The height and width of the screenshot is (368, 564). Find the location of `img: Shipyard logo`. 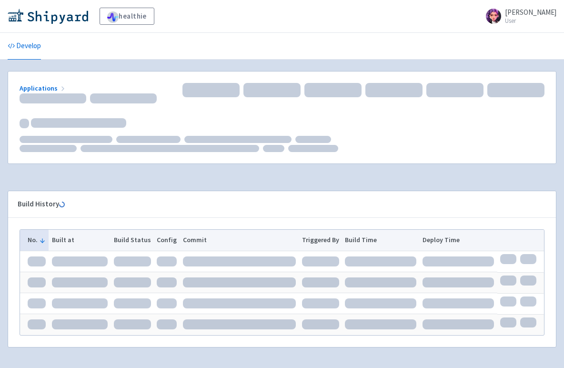

img: Shipyard logo is located at coordinates (48, 16).